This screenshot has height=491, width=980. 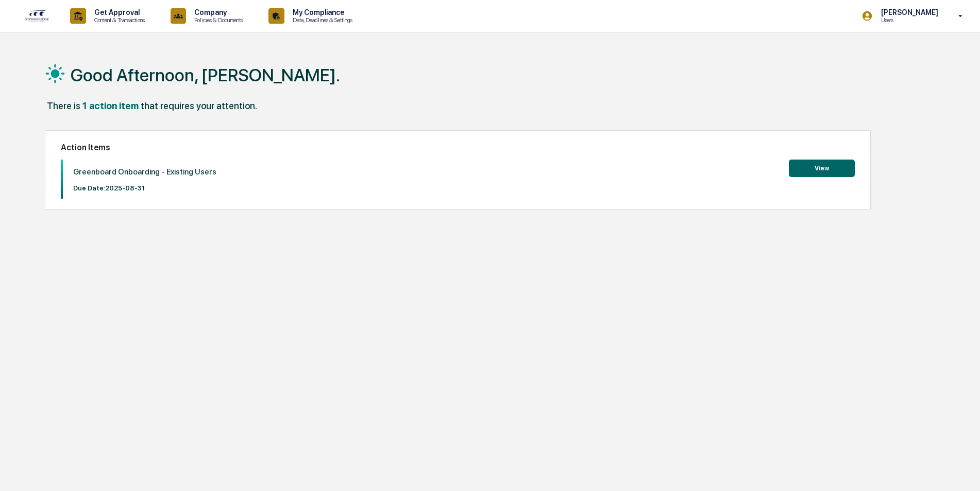 I want to click on img: logo, so click(x=37, y=16).